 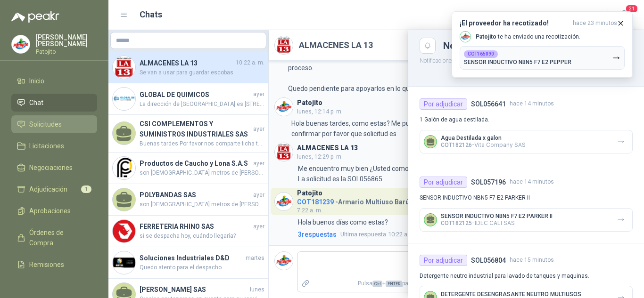 What do you see at coordinates (595, 23) in the screenshot?
I see `span: hace 23 minutos` at bounding box center [595, 23].